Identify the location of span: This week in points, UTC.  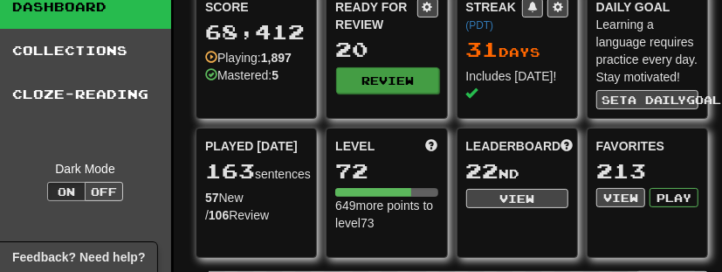
(567, 146).